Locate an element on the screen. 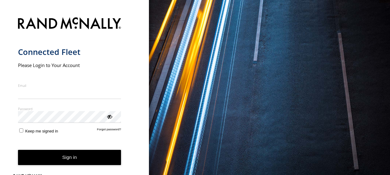 The image size is (390, 175). span: Keep me signed in is located at coordinates (42, 131).